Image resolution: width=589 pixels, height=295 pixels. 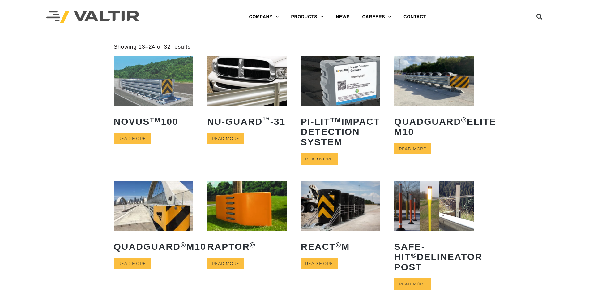 I want to click on a: Read more about “REACT® M”, so click(x=319, y=263).